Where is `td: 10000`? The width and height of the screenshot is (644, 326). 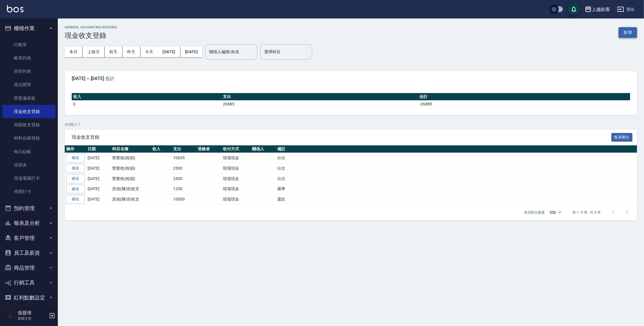
td: 10000 is located at coordinates (184, 199).